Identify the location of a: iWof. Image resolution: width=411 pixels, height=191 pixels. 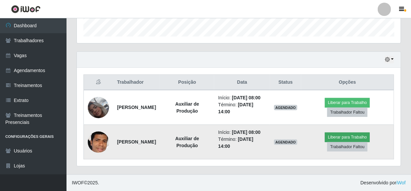
(401, 183).